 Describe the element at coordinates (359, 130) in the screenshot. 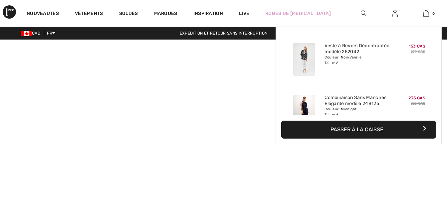

I see `button: Passer à la caisse` at that location.